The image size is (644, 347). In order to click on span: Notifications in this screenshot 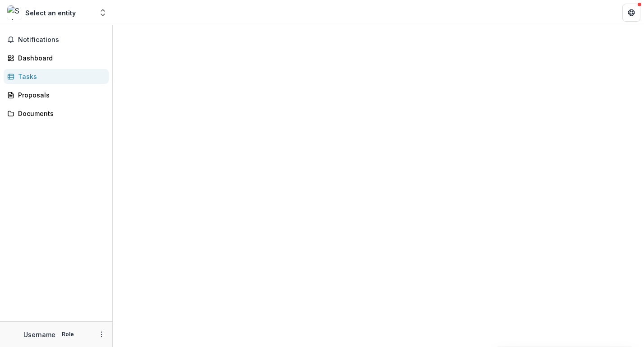, I will do `click(61, 40)`.